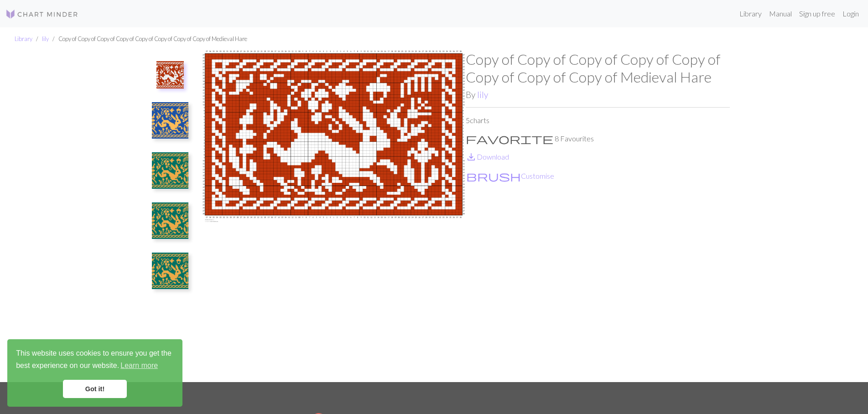 The width and height of the screenshot is (868, 414). I want to click on span: This website uses cookies to ensure you get the best experience on our website., so click(94, 360).